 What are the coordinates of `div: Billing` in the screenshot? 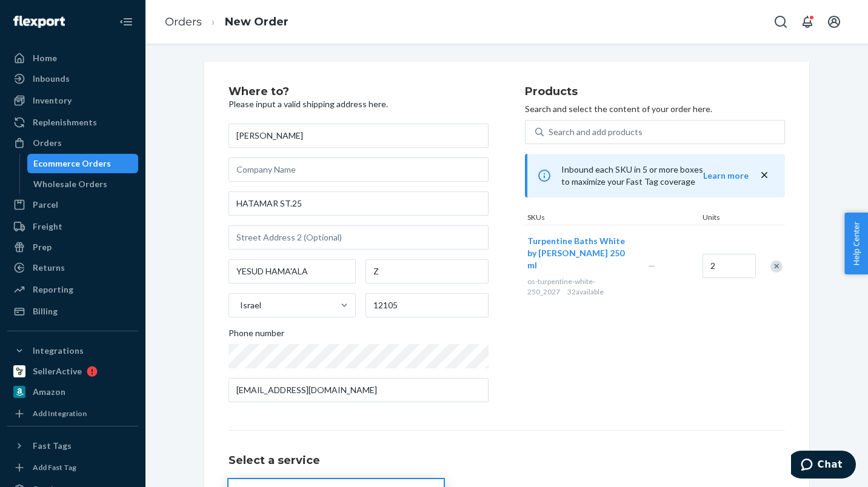 It's located at (45, 312).